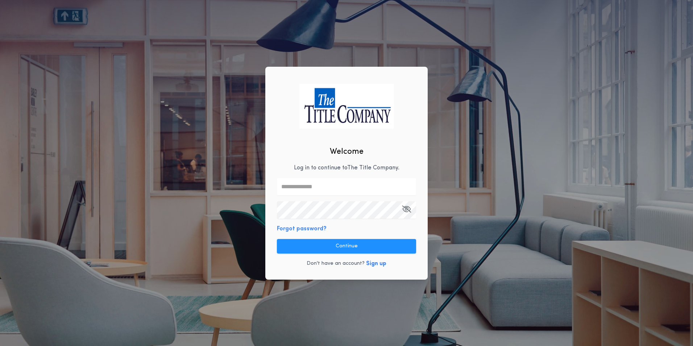  What do you see at coordinates (346, 151) in the screenshot?
I see `h2: Welcome` at bounding box center [346, 151].